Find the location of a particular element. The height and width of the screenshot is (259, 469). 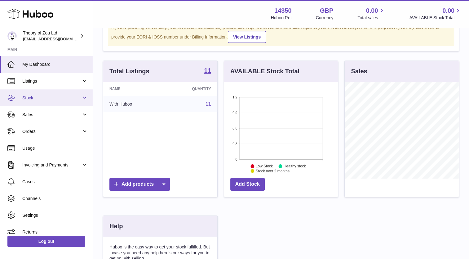

text: 0.3 is located at coordinates (235, 144).